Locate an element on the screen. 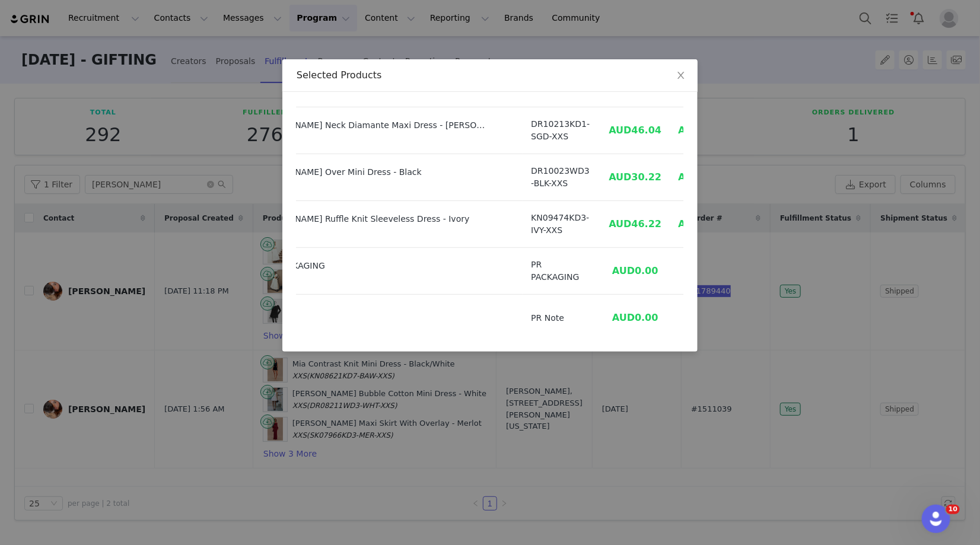 The height and width of the screenshot is (545, 980). td: KN09474KD3-IVY-XXS is located at coordinates (562, 224).